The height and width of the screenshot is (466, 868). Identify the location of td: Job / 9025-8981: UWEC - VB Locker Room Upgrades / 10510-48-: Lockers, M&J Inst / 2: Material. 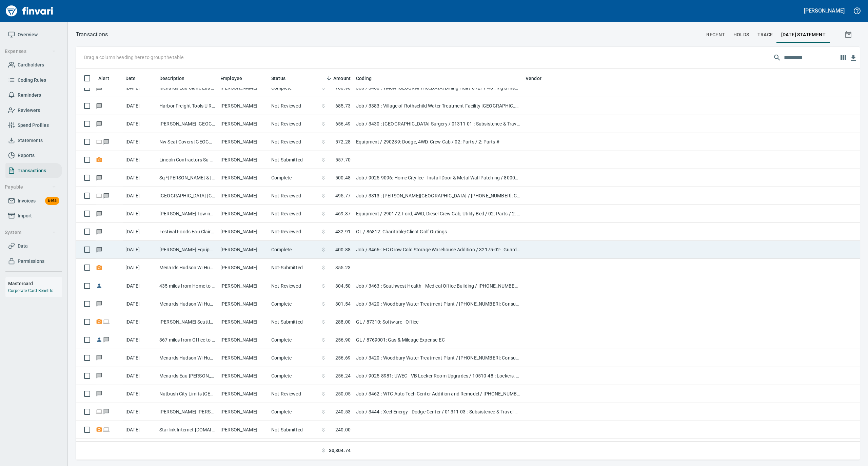
(438, 376).